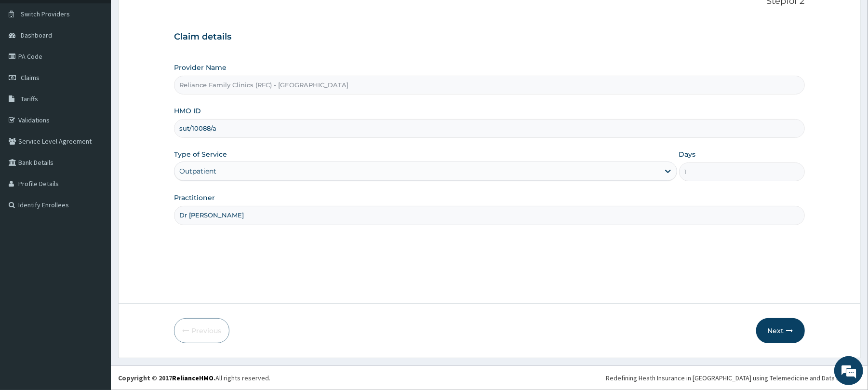 The height and width of the screenshot is (390, 868). Describe the element at coordinates (489, 377) in the screenshot. I see `footer: All rights reserved.` at that location.